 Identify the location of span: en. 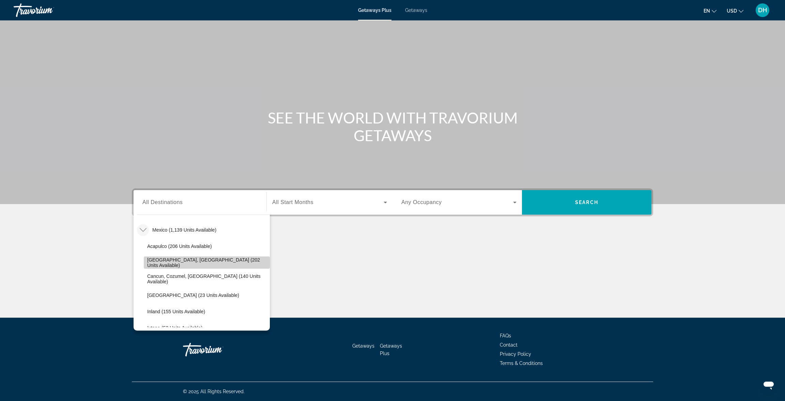
(706, 11).